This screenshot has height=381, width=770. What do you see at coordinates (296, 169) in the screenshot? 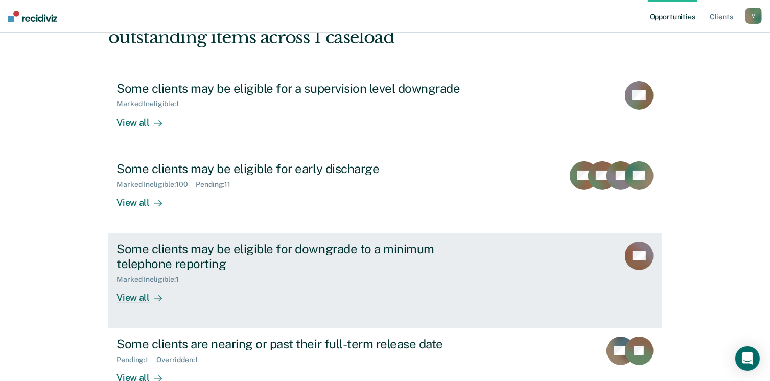
I see `div: Some clients may be eligible for early discharge` at bounding box center [296, 169].